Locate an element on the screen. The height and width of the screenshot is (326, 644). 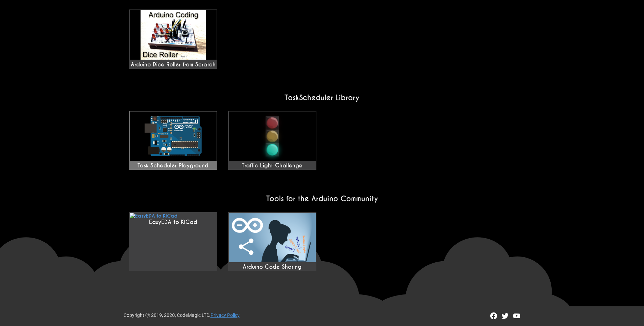
div: Copyright ⓒ 2019, 2020, CodeMagic LTD. is located at coordinates (182, 317).